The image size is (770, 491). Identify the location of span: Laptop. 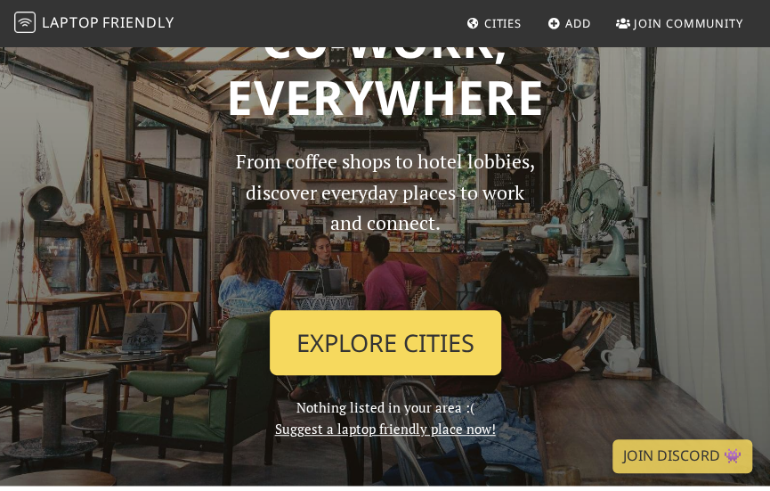
(70, 22).